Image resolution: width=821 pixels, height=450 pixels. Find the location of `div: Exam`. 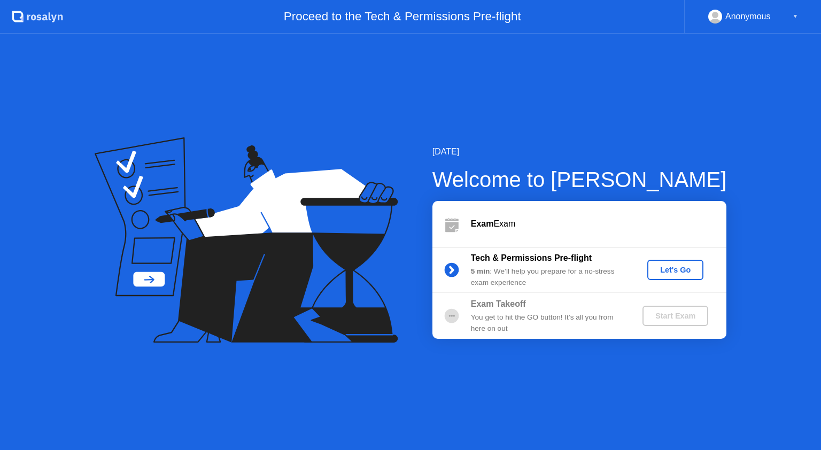

div: Exam is located at coordinates (599, 224).